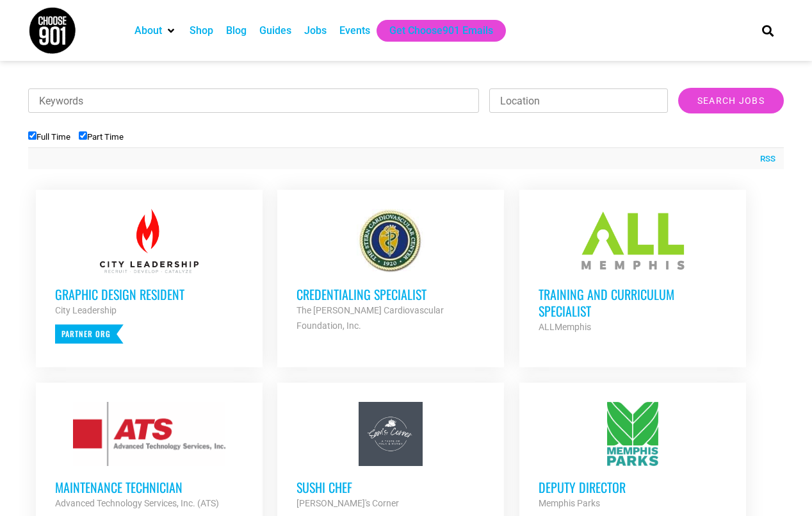  I want to click on label: Full Time, so click(49, 136).